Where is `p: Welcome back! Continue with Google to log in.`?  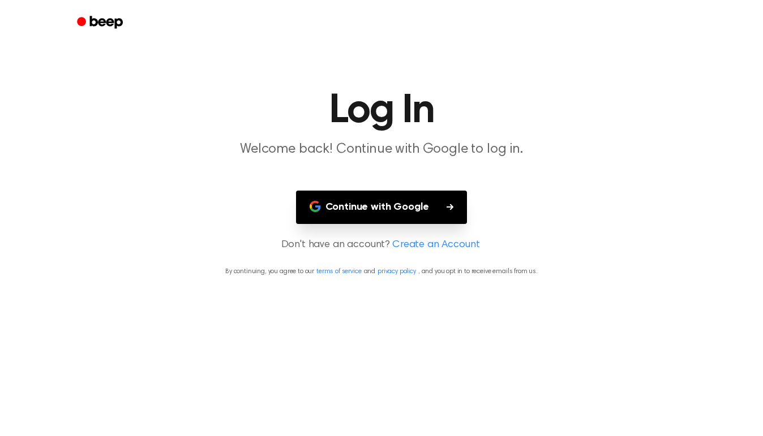
p: Welcome back! Continue with Google to log in. is located at coordinates (381, 149).